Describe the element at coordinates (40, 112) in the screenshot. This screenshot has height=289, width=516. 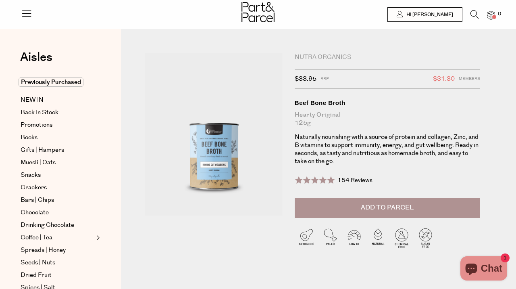
I see `span: Back In Stock` at that location.